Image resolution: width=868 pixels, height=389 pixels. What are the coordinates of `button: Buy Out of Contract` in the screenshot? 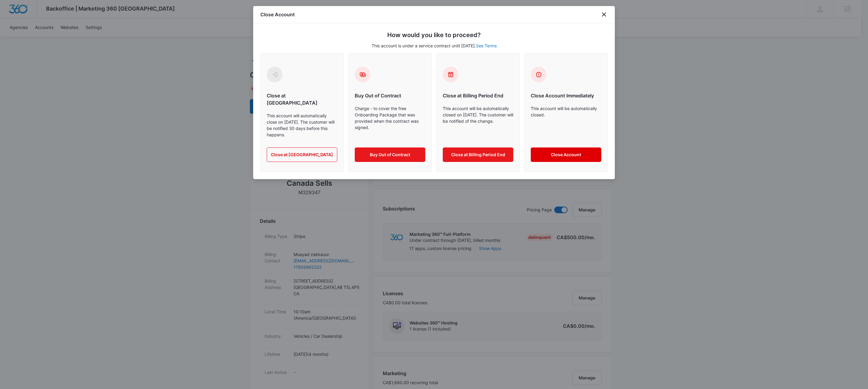 It's located at (390, 155).